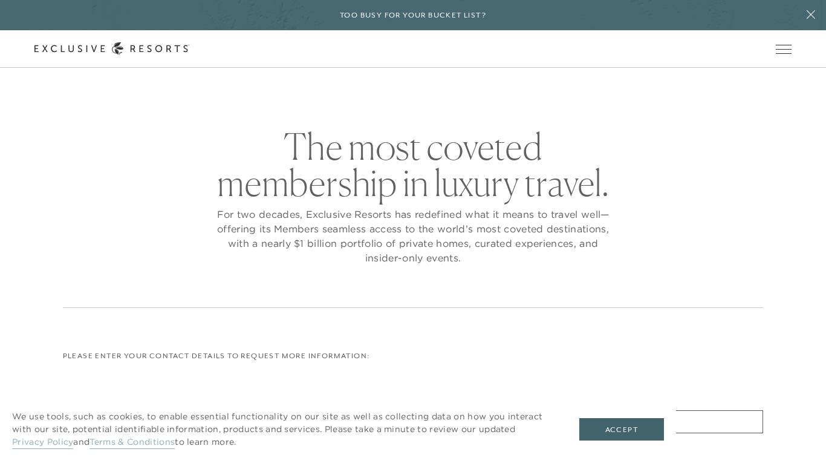 Image resolution: width=826 pixels, height=469 pixels. Describe the element at coordinates (413, 15) in the screenshot. I see `h6: Too busy for your bucket list?` at that location.